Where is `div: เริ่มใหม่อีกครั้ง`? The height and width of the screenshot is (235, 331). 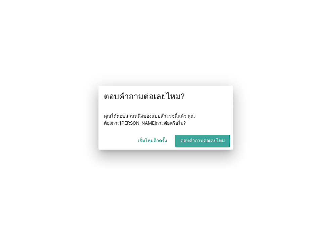 div: เริ่มใหม่อีกครั้ง is located at coordinates (152, 140).